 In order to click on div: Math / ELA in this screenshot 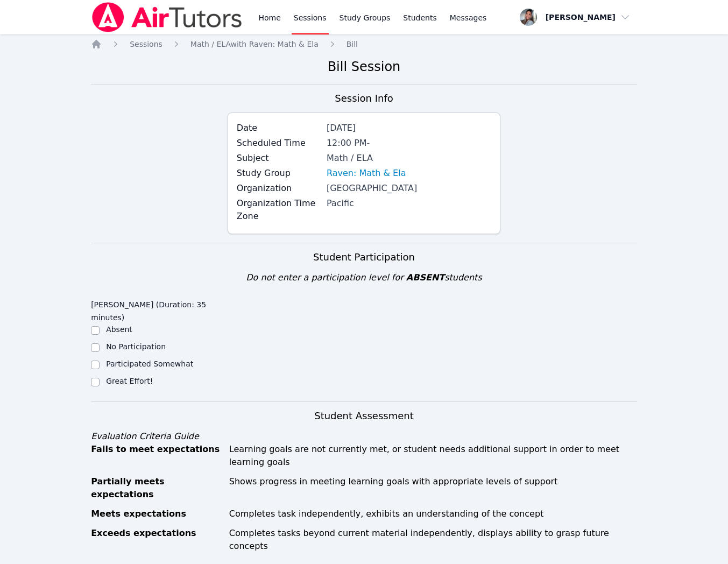, I will do `click(409, 159)`.